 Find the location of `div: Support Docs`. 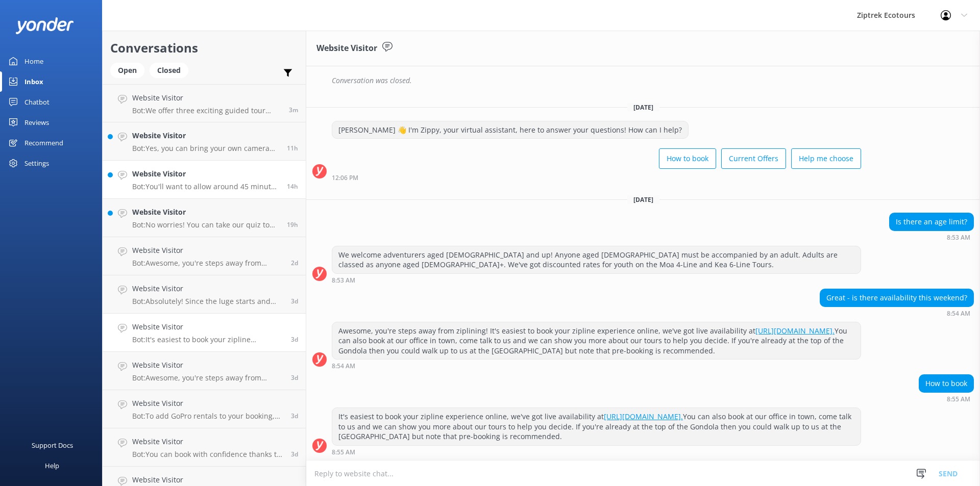

div: Support Docs is located at coordinates (52, 445).